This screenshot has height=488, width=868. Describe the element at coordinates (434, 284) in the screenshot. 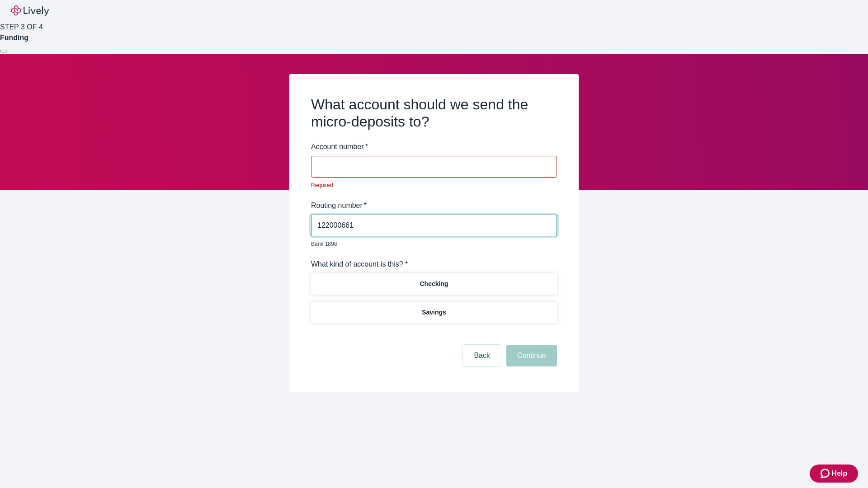

I see `p: Checking` at that location.